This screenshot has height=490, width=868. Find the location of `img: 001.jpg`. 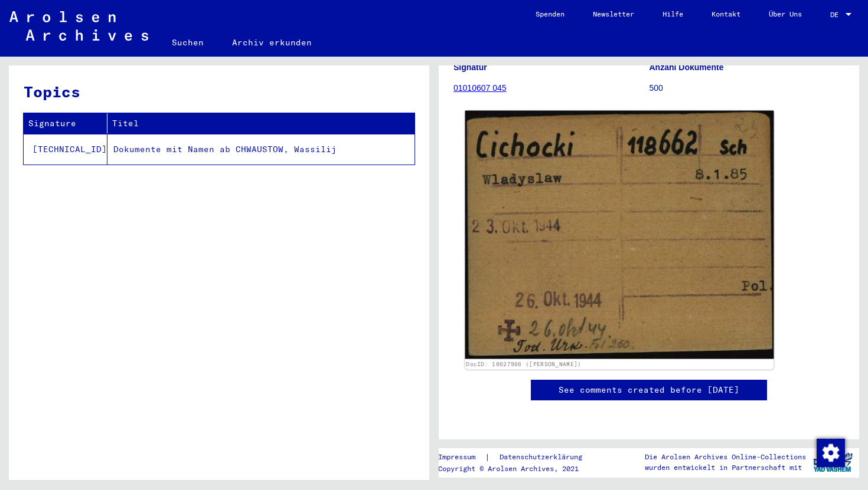

img: 001.jpg is located at coordinates (620, 235).